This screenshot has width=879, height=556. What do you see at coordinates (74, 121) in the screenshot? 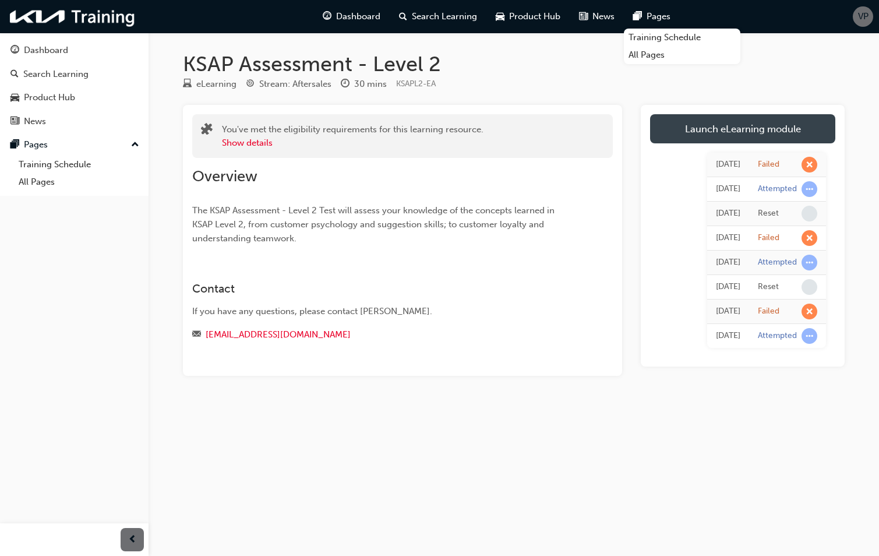
I see `a: News` at bounding box center [74, 121].